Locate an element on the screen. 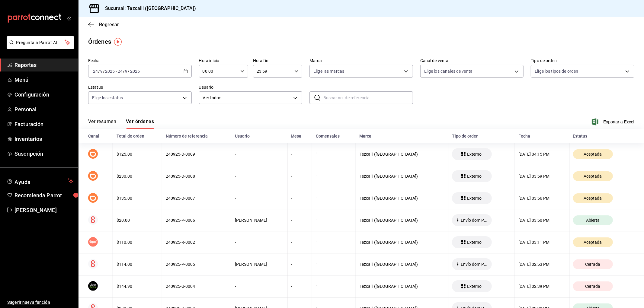 Image resolution: width=644 pixels, height=308 pixels. div: $144.90 is located at coordinates (137, 286).